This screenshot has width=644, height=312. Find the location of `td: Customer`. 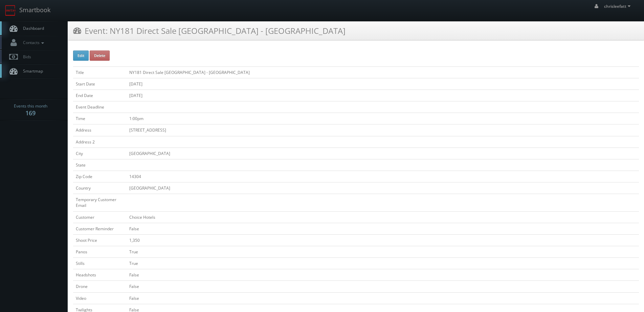

td: Customer is located at coordinates (100, 217).